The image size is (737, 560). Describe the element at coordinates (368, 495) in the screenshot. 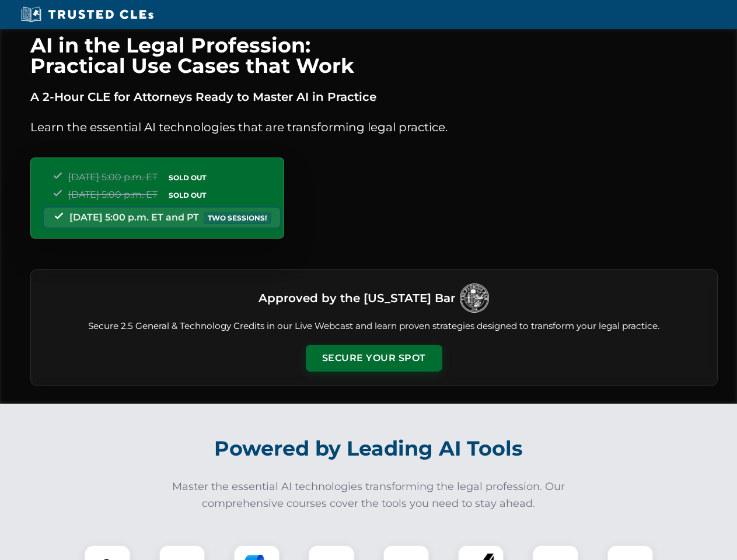

I see `p: Master the essential AI technologies transforming the legal profession. Our comprehensive courses...` at that location.